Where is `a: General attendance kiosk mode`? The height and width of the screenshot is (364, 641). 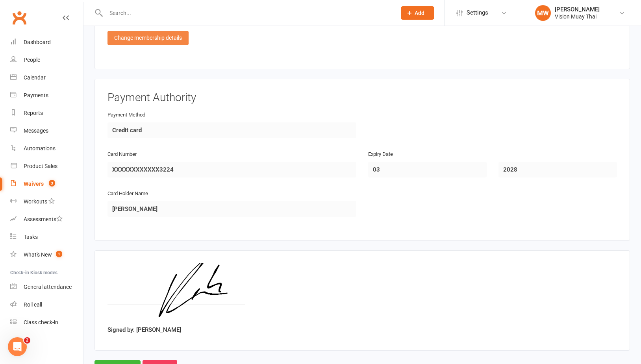 a: General attendance kiosk mode is located at coordinates (46, 287).